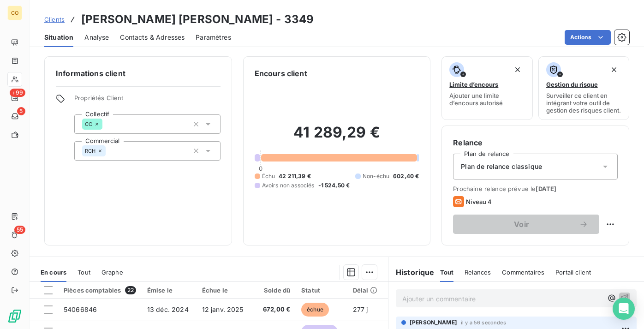 The image size is (644, 329). I want to click on span: Voir, so click(521, 224).